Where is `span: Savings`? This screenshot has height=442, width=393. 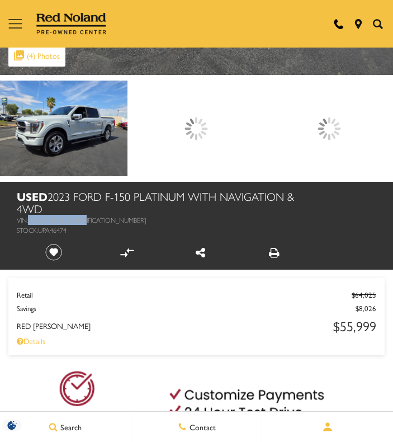
span: Savings is located at coordinates (186, 308).